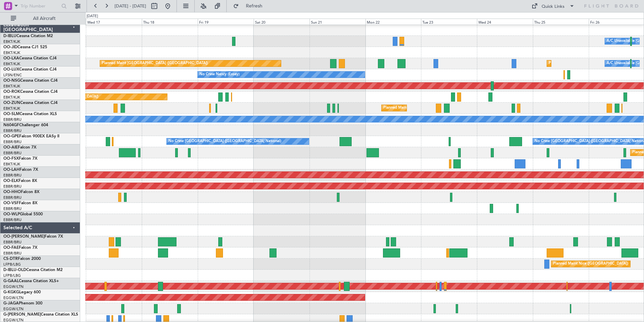  Describe the element at coordinates (10, 148) in the screenshot. I see `span: OO-AIE` at that location.